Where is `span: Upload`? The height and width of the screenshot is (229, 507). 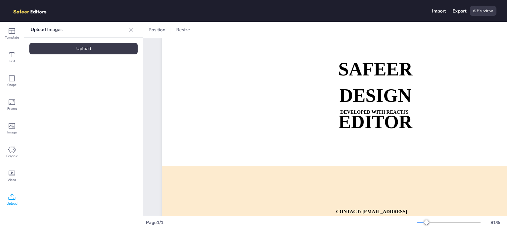 span: Upload is located at coordinates (12, 204).